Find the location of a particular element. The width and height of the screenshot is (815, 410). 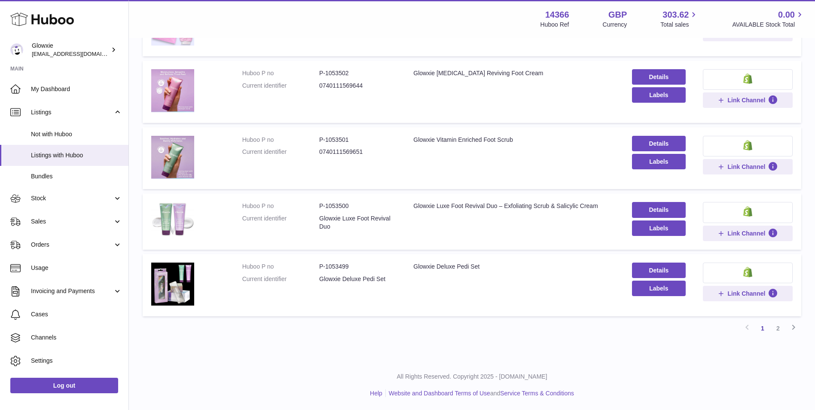

span: Invoicing and Payments is located at coordinates (72, 291).